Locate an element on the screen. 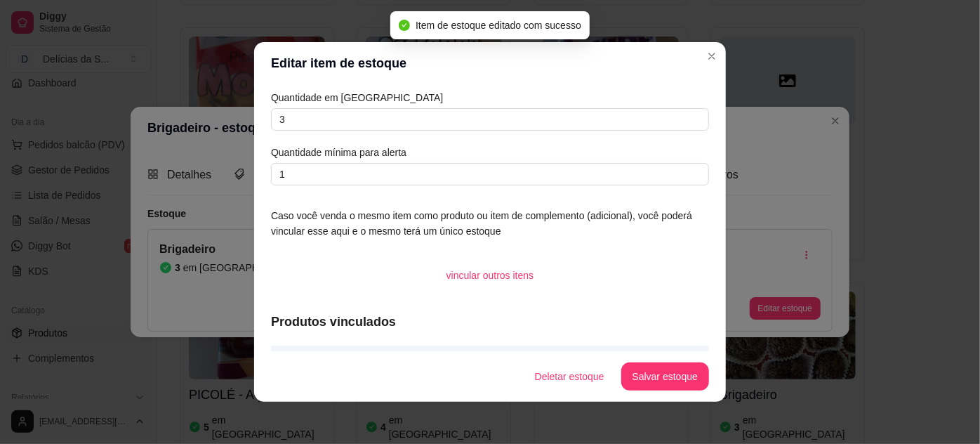 The height and width of the screenshot is (444, 980). article: Caso você venda o mesmo item como produto ou item de complemento (adicional), você poderá vincula... is located at coordinates (490, 223).